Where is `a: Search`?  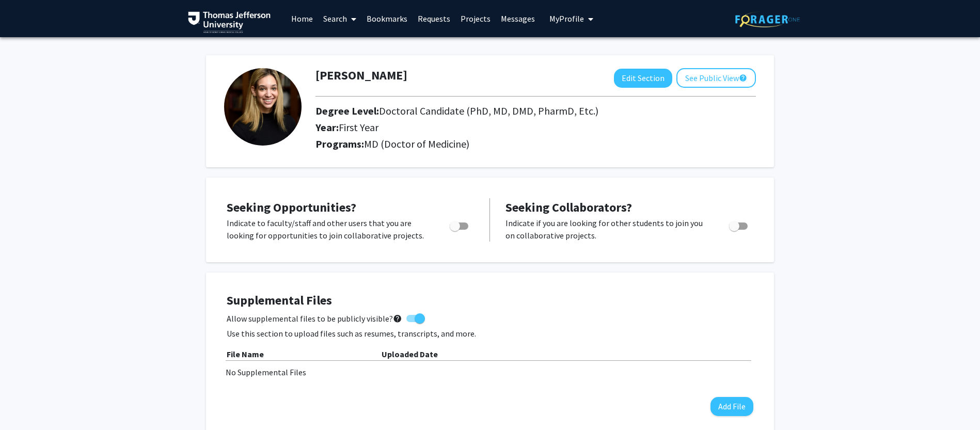
a: Search is located at coordinates (340, 18).